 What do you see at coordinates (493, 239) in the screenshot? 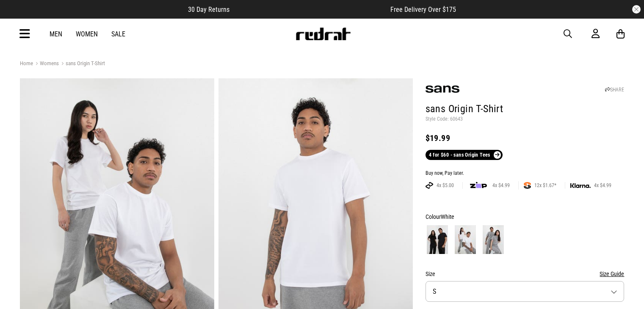
I see `img: Grey Marle` at bounding box center [493, 239].